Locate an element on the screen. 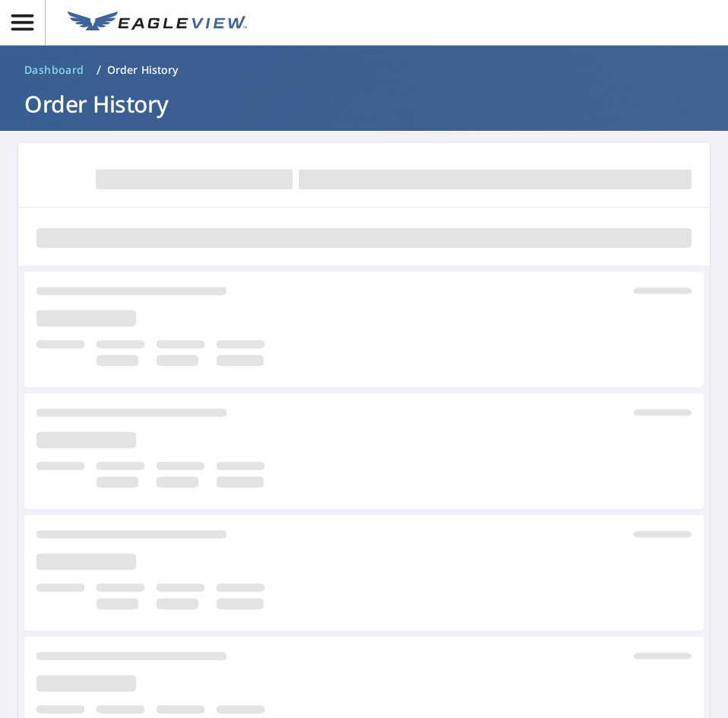 The height and width of the screenshot is (718, 728). span: Dashboard is located at coordinates (54, 70).